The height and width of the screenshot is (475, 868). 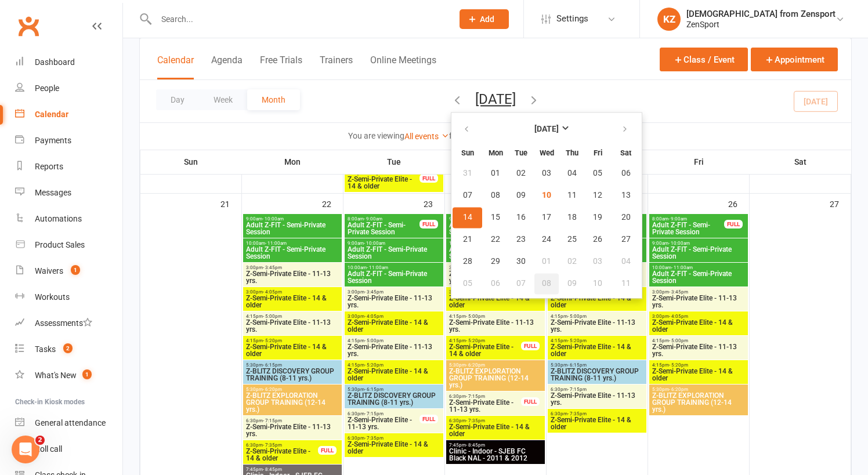 I want to click on button: 18, so click(x=572, y=218).